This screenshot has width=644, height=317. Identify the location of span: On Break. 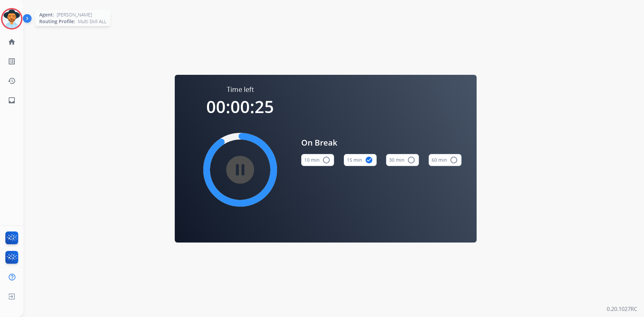
(381, 143).